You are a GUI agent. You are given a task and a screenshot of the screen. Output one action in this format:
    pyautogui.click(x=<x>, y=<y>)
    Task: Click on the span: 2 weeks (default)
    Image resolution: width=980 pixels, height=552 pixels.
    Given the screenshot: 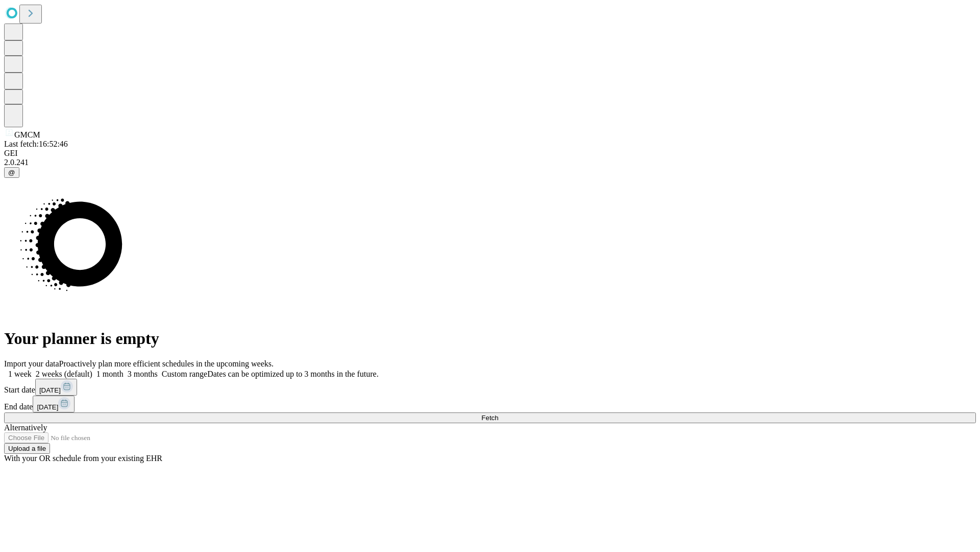 What is the action you would take?
    pyautogui.click(x=64, y=373)
    